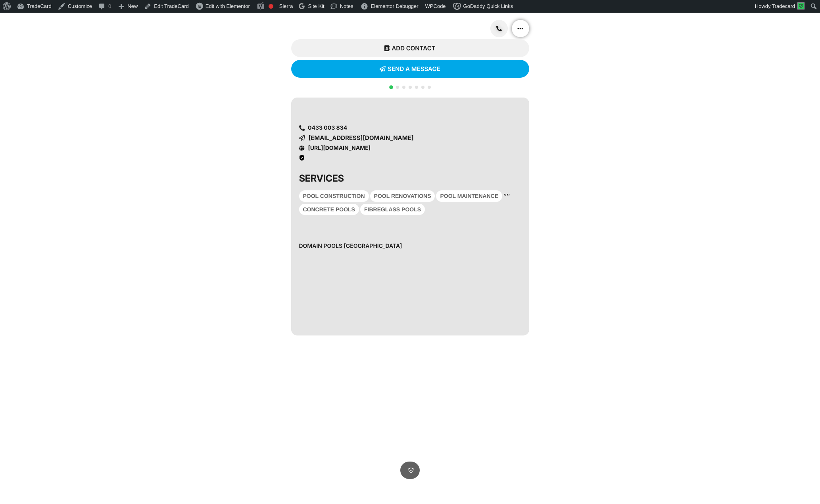 This screenshot has width=820, height=504. I want to click on a: SEND A MESSAGE, so click(410, 69).